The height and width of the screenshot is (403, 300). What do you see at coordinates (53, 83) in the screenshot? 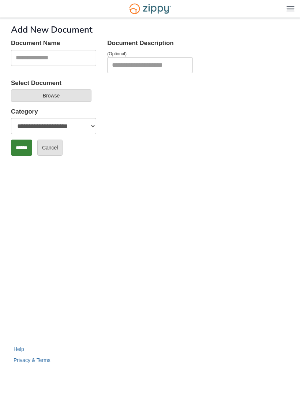
I see `label: Select Document` at bounding box center [53, 83].